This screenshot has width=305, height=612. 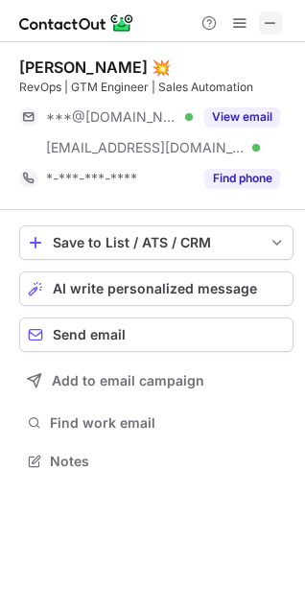 I want to click on div: RevOps | GTM Engineer | Sales Automation, so click(x=156, y=87).